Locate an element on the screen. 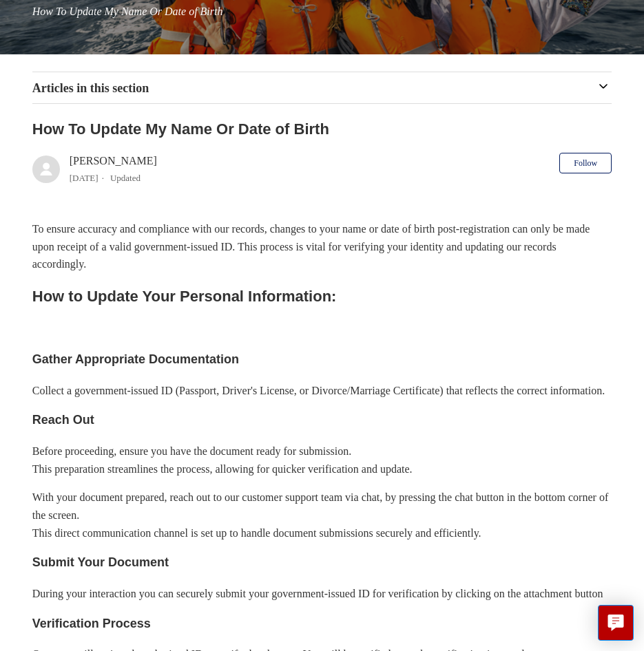 The image size is (644, 651). li: Updated is located at coordinates (126, 178).